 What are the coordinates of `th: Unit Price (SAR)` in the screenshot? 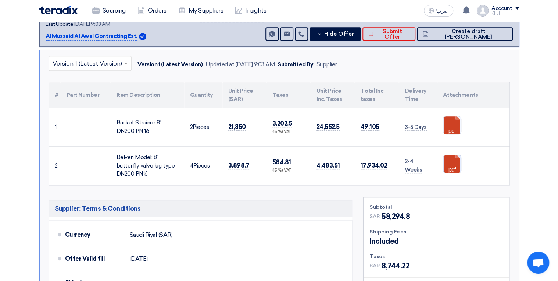 It's located at (245, 95).